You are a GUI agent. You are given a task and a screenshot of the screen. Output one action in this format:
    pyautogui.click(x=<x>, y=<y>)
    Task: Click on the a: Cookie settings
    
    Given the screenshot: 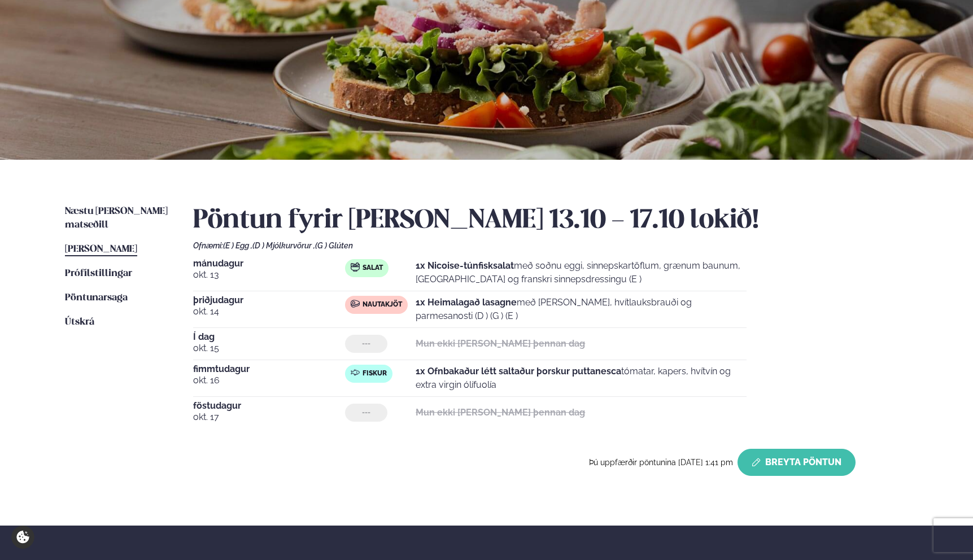 What is the action you would take?
    pyautogui.click(x=23, y=536)
    